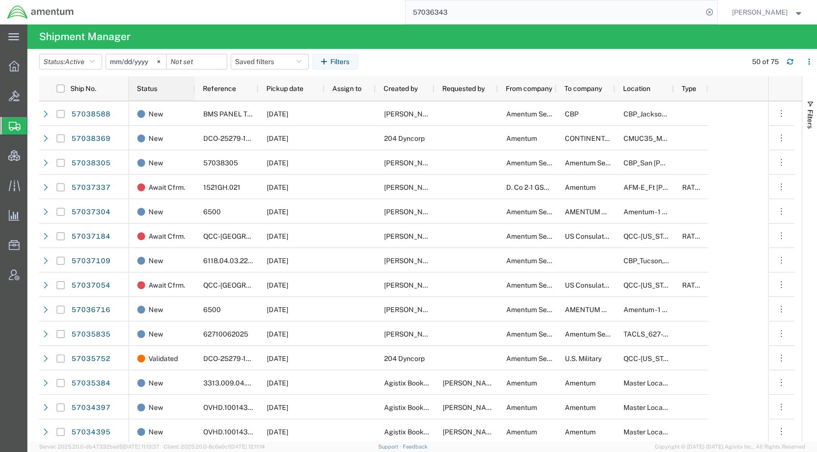 The width and height of the screenshot is (817, 452). Describe the element at coordinates (554, 12) in the screenshot. I see `input: Search for shipment number, reference number` at that location.